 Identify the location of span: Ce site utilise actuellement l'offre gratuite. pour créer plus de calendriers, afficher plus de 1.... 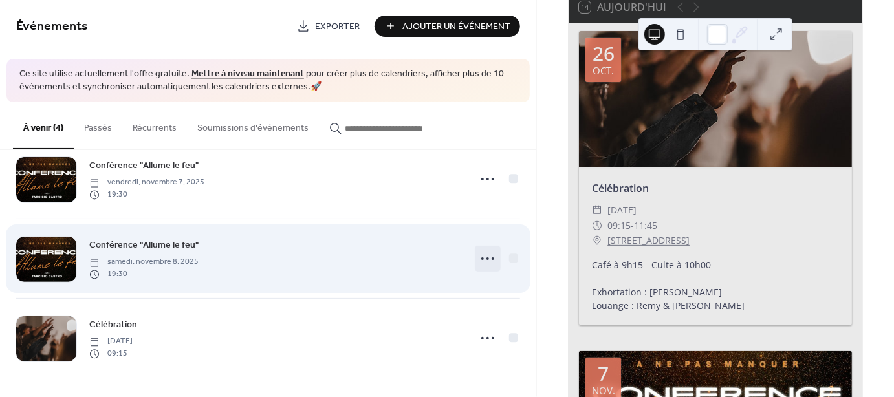
(268, 81).